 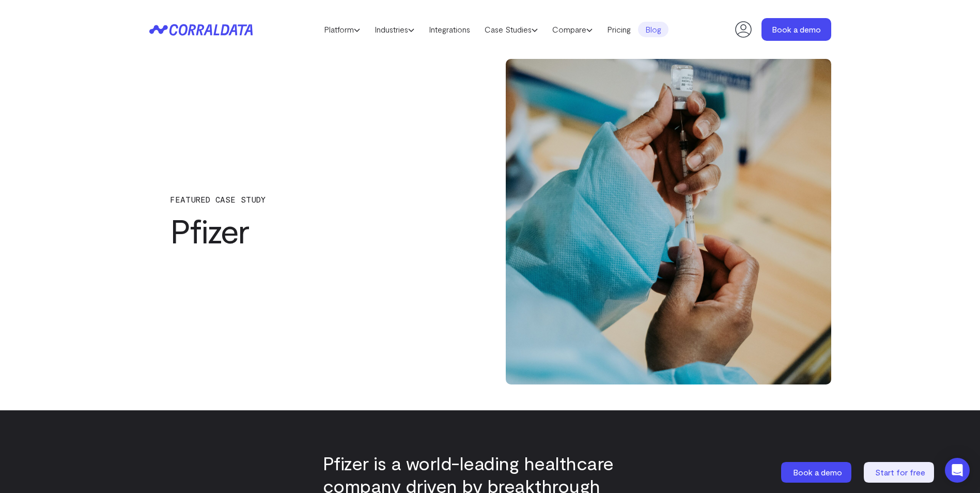 I want to click on a: Blog, so click(x=653, y=29).